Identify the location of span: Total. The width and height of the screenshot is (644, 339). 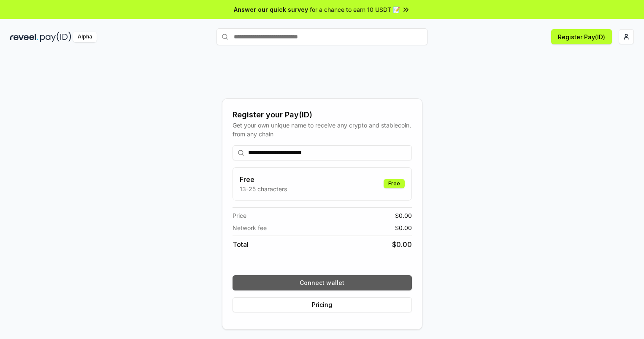
(241, 244).